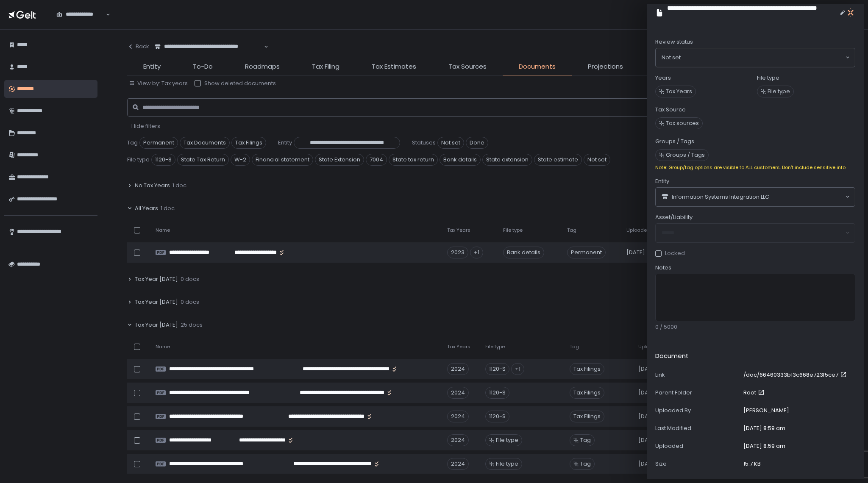  Describe the element at coordinates (394, 67) in the screenshot. I see `span: Tax Estimates` at that location.